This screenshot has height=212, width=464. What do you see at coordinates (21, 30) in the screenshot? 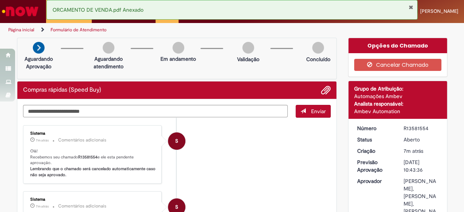
I see `a: Página inicial` at bounding box center [21, 30].